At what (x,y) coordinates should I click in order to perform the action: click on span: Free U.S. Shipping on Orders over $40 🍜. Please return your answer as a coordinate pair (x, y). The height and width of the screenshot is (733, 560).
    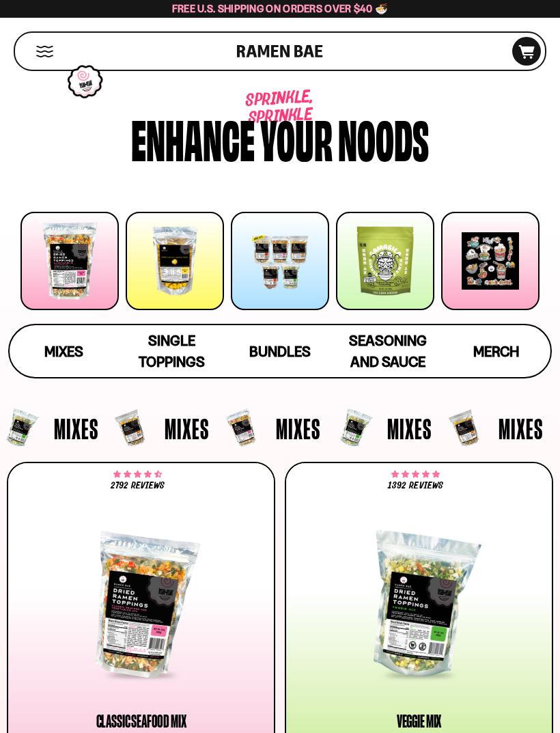
    Looking at the image, I should click on (280, 8).